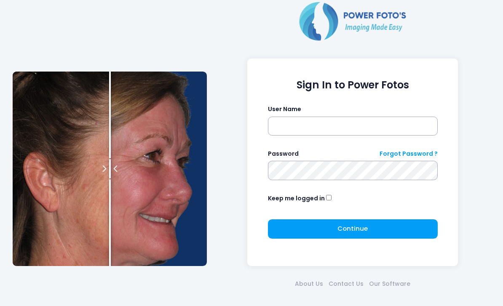 This screenshot has height=306, width=503. Describe the element at coordinates (284, 109) in the screenshot. I see `label: User Name` at that location.